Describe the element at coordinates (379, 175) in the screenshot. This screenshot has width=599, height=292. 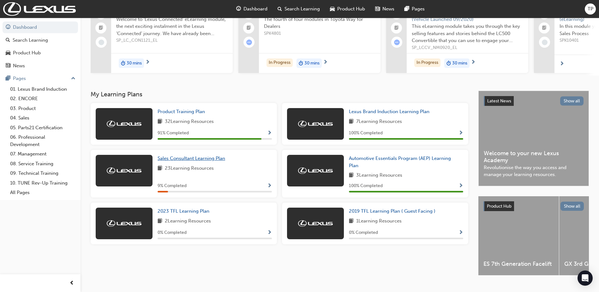
I see `span: 3 Learning Resources` at that location.